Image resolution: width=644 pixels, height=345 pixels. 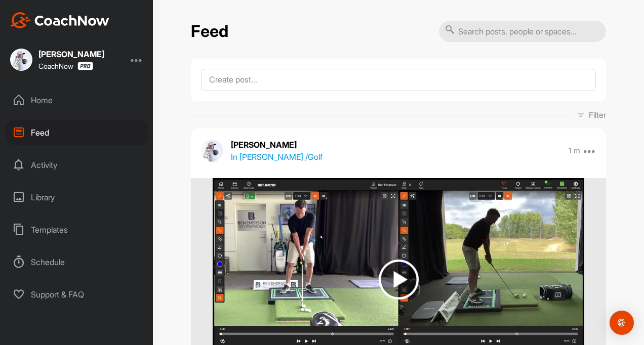 What do you see at coordinates (21, 60) in the screenshot?
I see `img: square_687b26beff6f1ed37a99449b0911618e.jpg` at bounding box center [21, 60].